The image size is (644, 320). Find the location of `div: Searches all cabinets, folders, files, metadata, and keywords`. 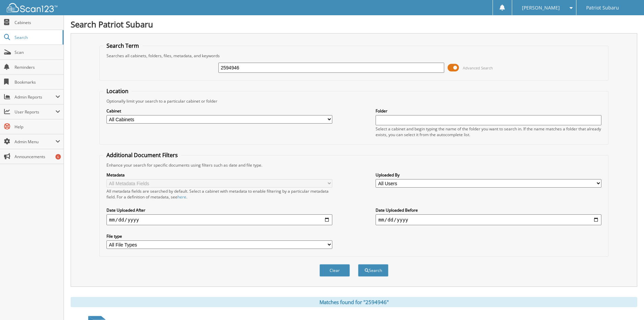

div: Searches all cabinets, folders, files, metadata, and keywords is located at coordinates (354, 55).